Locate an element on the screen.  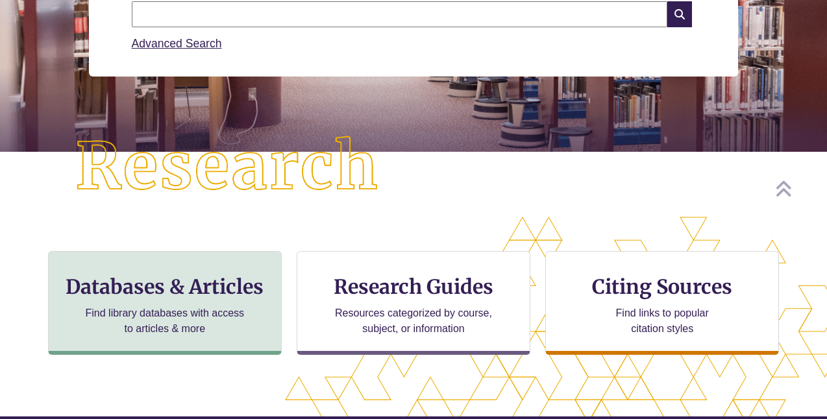
a: Back to Top is located at coordinates (799, 188).